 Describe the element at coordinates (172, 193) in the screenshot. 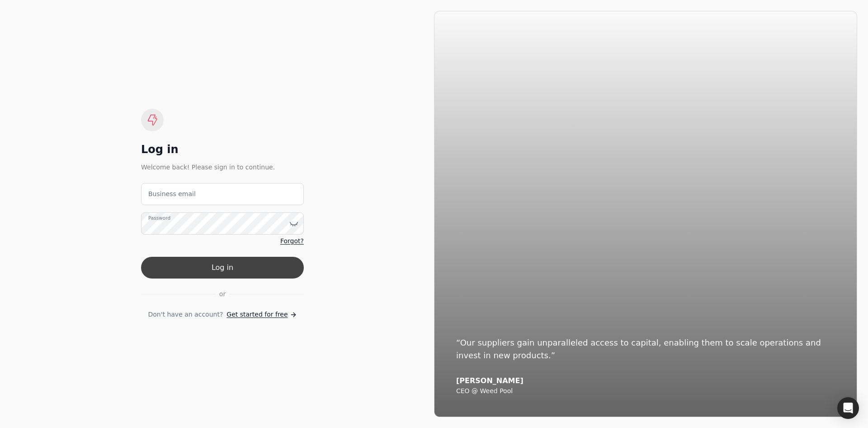

I see `label: Business email` at that location.